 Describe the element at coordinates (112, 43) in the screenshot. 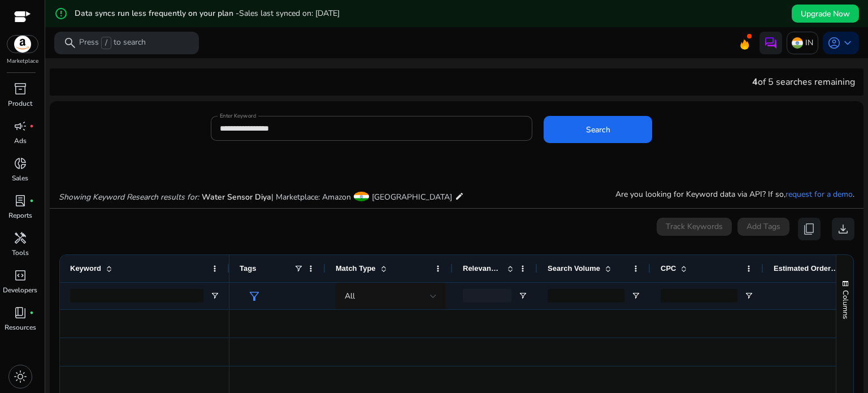

I see `p: Press to search` at that location.